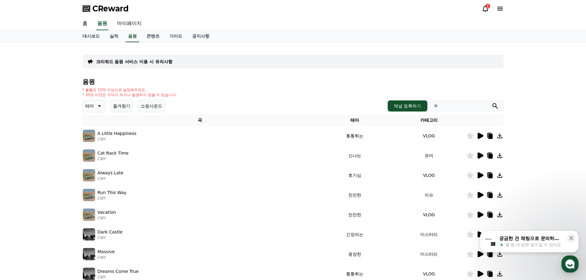  I want to click on a: 실적, so click(114, 36).